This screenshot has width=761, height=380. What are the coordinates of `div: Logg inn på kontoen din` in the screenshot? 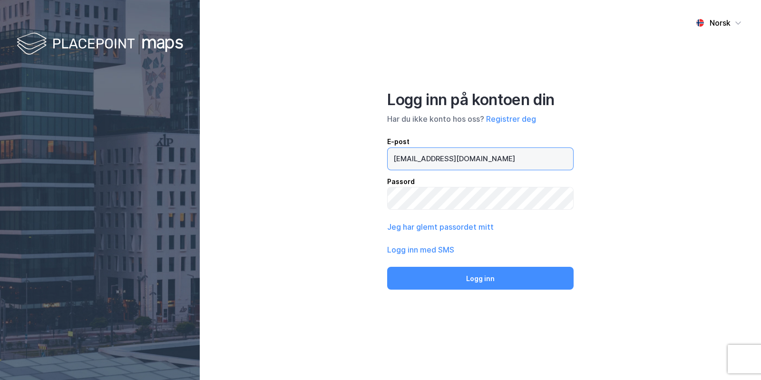 It's located at (480, 100).